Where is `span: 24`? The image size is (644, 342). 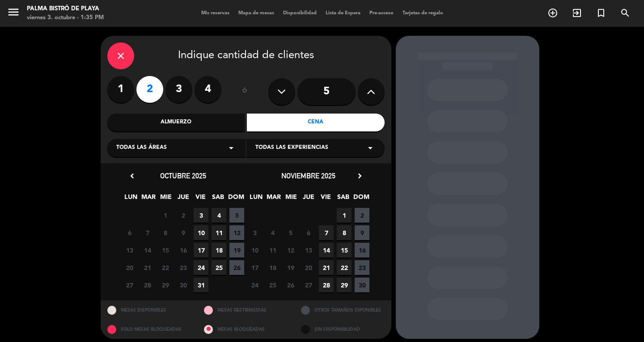 span: 24 is located at coordinates (255, 285).